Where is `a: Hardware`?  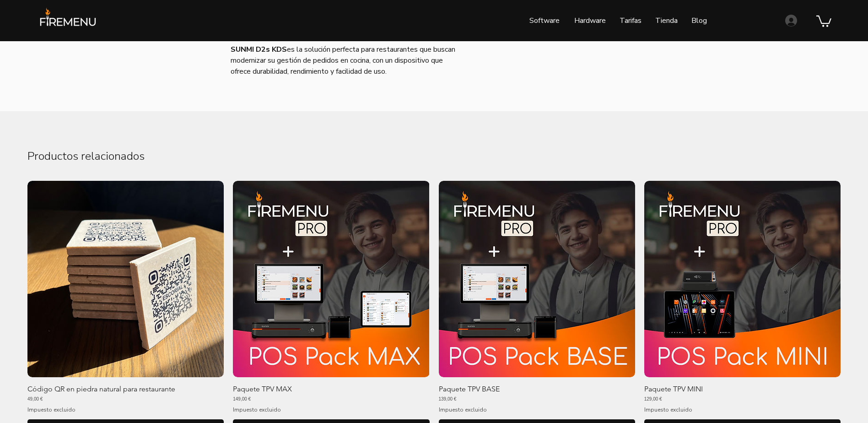
a: Hardware is located at coordinates (589, 21).